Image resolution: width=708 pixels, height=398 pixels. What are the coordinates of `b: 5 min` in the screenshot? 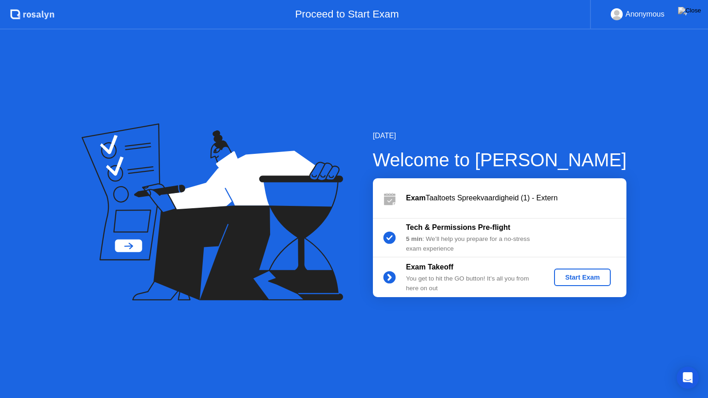 It's located at (414, 239).